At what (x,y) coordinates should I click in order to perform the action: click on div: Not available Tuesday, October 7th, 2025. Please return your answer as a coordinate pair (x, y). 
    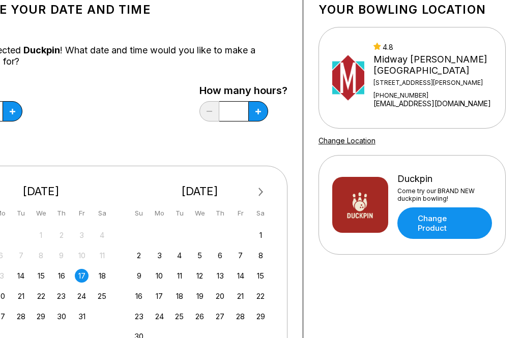
    Looking at the image, I should click on (20, 255).